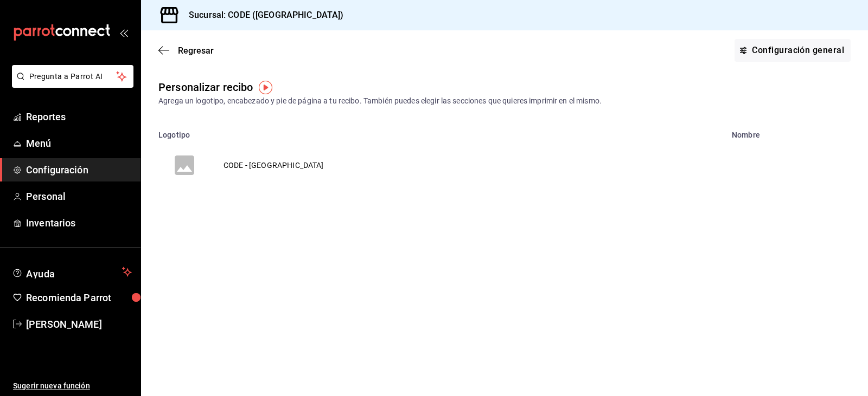 The width and height of the screenshot is (868, 396). I want to click on span: Configuración, so click(78, 170).